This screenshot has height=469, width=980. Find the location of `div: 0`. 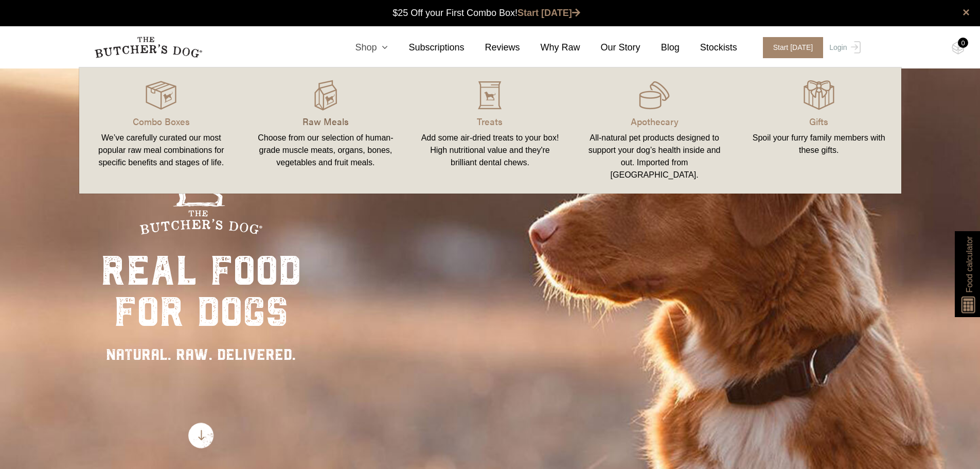

div: 0 is located at coordinates (963, 43).